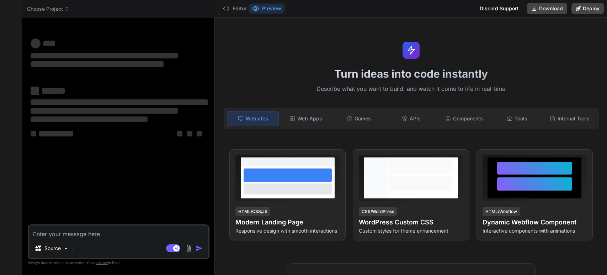  Describe the element at coordinates (535, 222) in the screenshot. I see `h4: Dynamic Webflow Component` at that location.